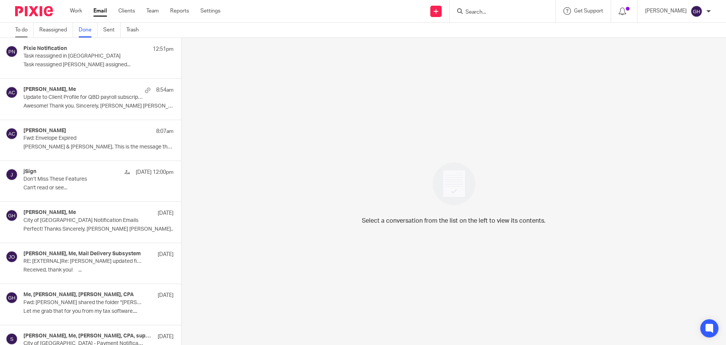  Describe the element at coordinates (589, 11) in the screenshot. I see `span: Get Support` at that location.